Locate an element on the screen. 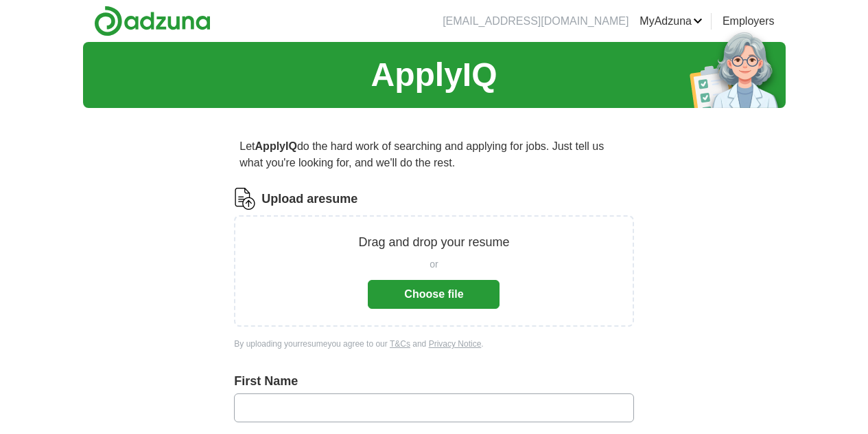 The height and width of the screenshot is (434, 868). img: CV Icon is located at coordinates (245, 198).